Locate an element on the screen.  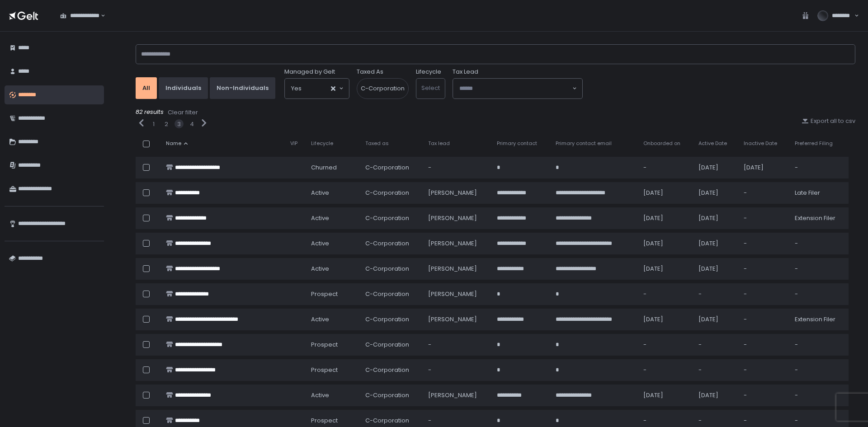
span: Managed by Gelt is located at coordinates (309, 72).